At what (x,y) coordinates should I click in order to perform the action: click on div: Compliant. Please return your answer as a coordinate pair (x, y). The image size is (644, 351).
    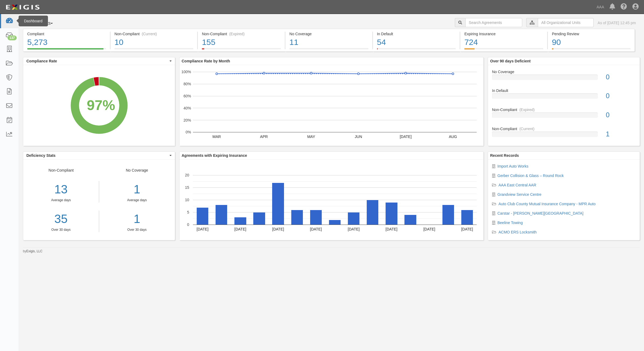
    Looking at the image, I should click on (67, 34).